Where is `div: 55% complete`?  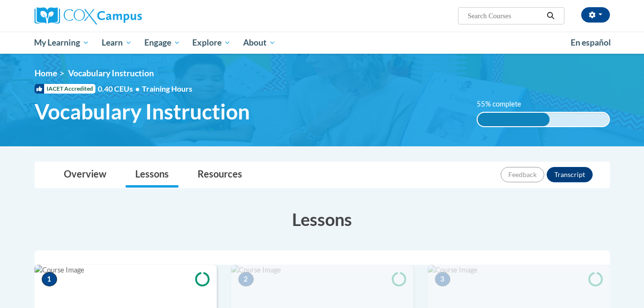 div: 55% complete is located at coordinates (514, 119).